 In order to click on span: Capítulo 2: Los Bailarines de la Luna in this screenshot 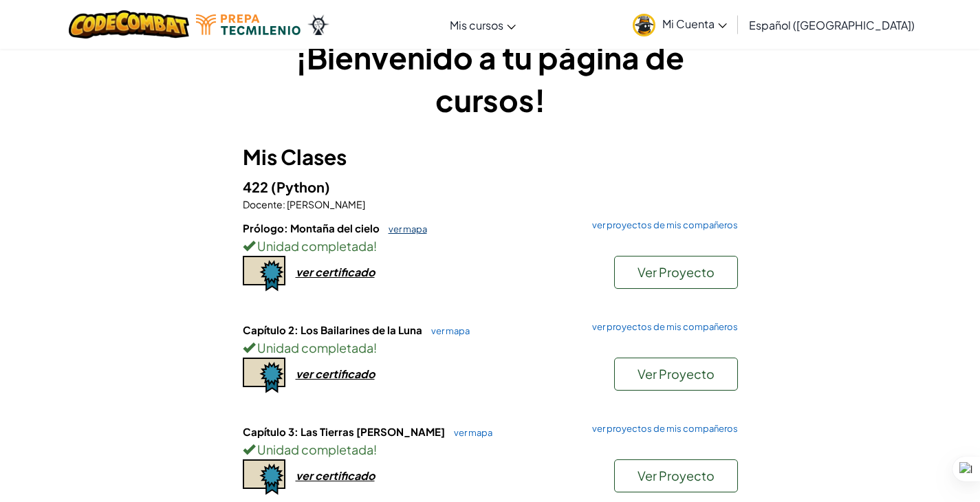, I will do `click(333, 330)`.